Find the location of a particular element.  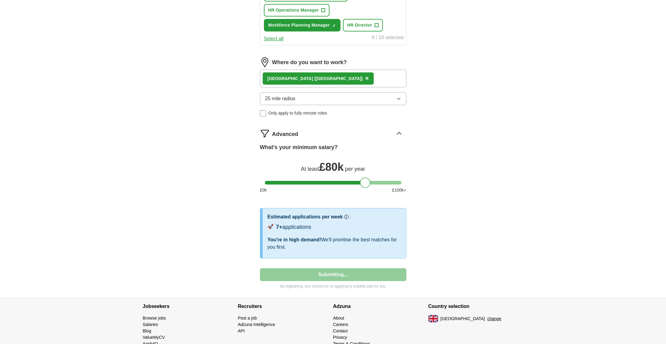

img: UK flag is located at coordinates (434, 318).